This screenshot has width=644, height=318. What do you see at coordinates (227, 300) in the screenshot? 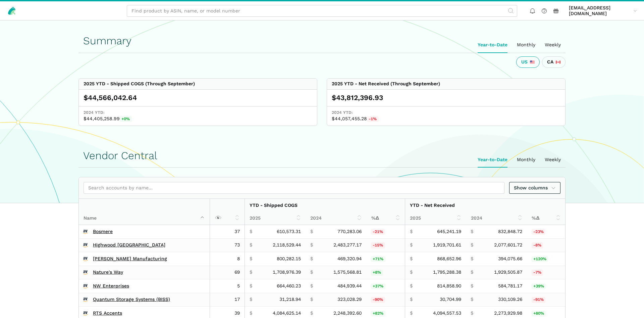
I see `td: 17` at bounding box center [227, 300].